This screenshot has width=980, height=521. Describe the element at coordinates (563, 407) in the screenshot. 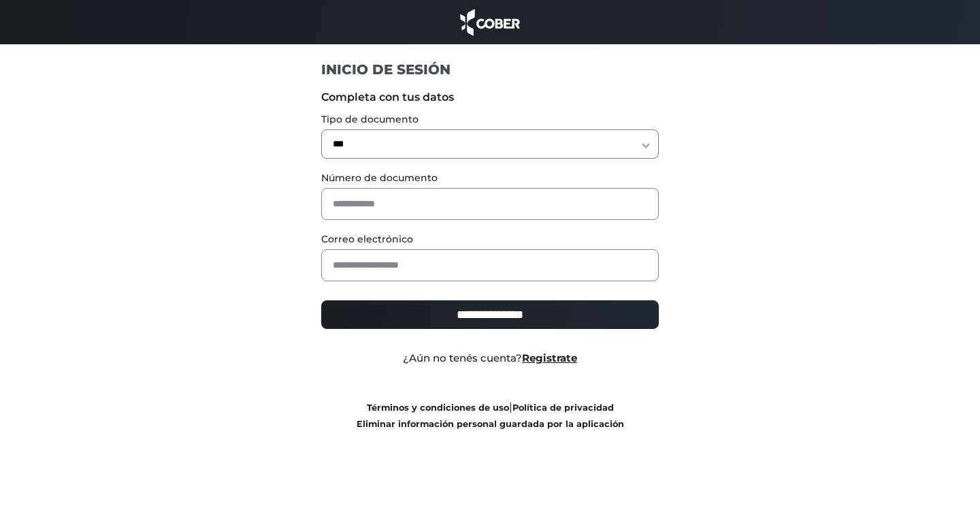

I see `a: Política de privacidad` at that location.